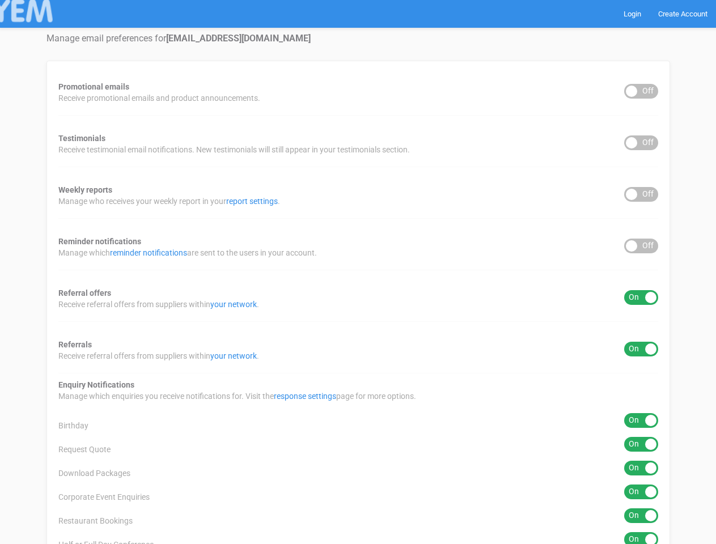  What do you see at coordinates (159, 98) in the screenshot?
I see `span: Receive promotional emails and product announcements.` at bounding box center [159, 98].